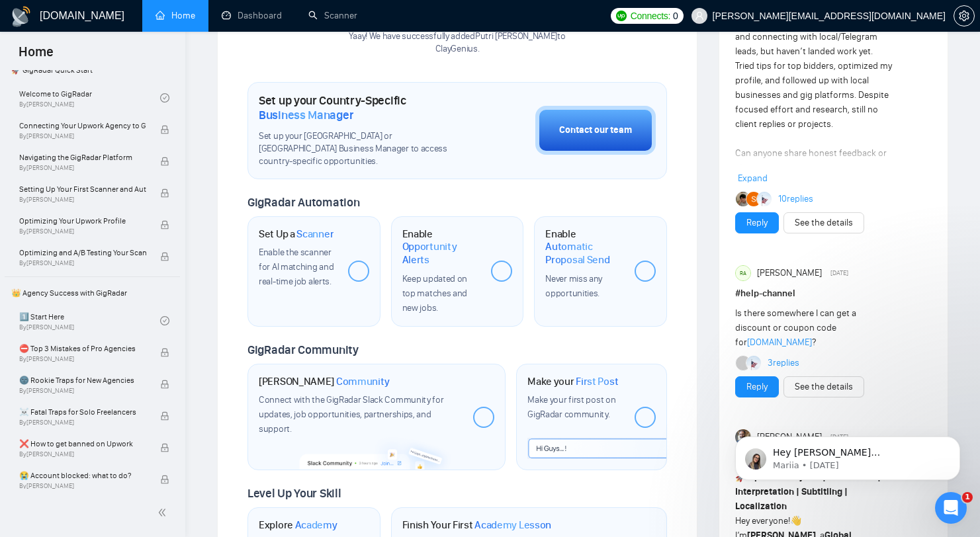 Image resolution: width=980 pixels, height=537 pixels. Describe the element at coordinates (35, 56) in the screenshot. I see `span: Home` at that location.